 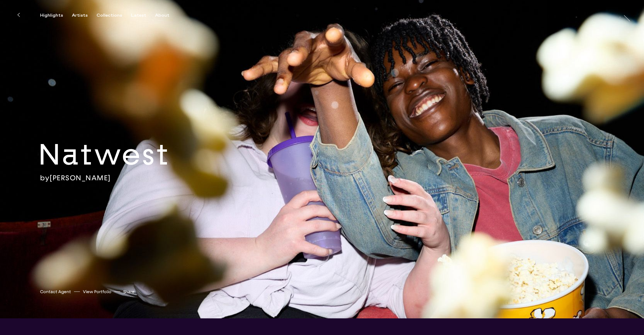 What do you see at coordinates (45, 178) in the screenshot?
I see `span: by` at bounding box center [45, 178].